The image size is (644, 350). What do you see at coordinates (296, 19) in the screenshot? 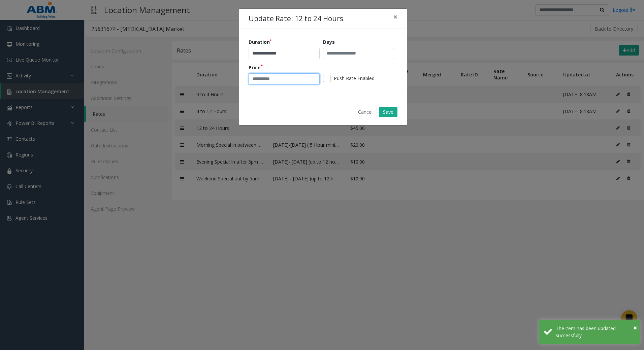
I see `h4: Update Rate: 12 to 24 Hours` at bounding box center [296, 19].